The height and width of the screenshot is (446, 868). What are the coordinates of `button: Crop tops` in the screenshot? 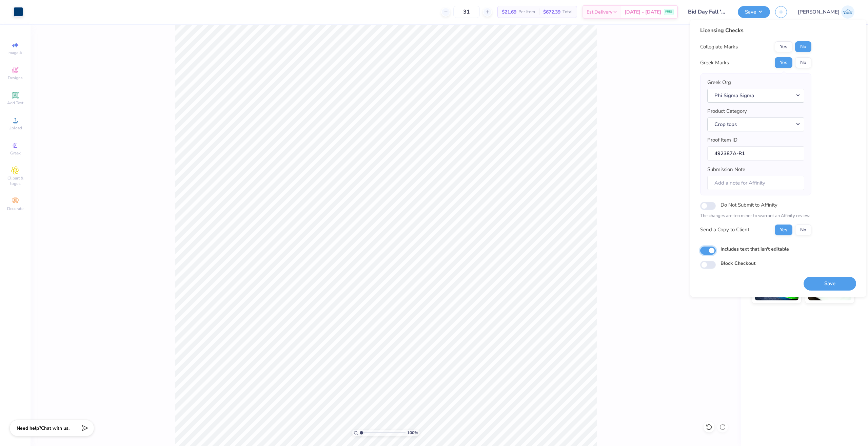 It's located at (756, 124).